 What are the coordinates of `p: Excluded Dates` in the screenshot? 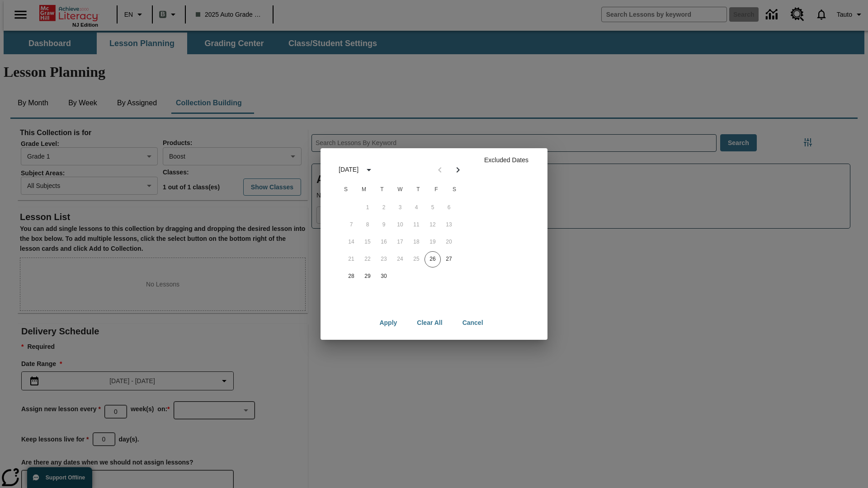 It's located at (507, 160).